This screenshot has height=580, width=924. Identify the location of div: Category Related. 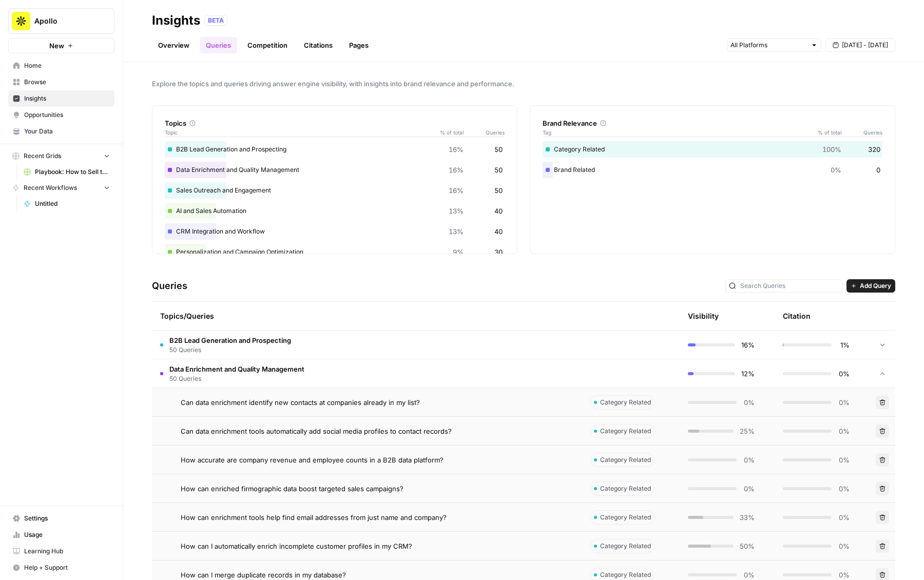
(713, 150).